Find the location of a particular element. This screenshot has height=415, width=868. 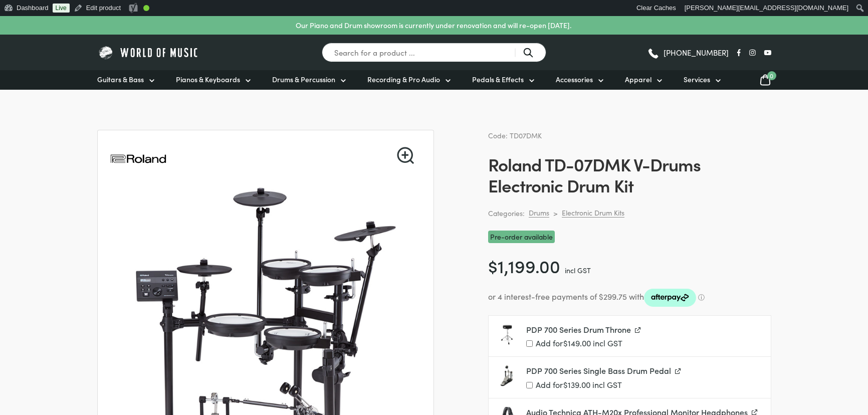

a: PDP-700-Series-Single-Bass-Drum-Pedal is located at coordinates (507, 375).